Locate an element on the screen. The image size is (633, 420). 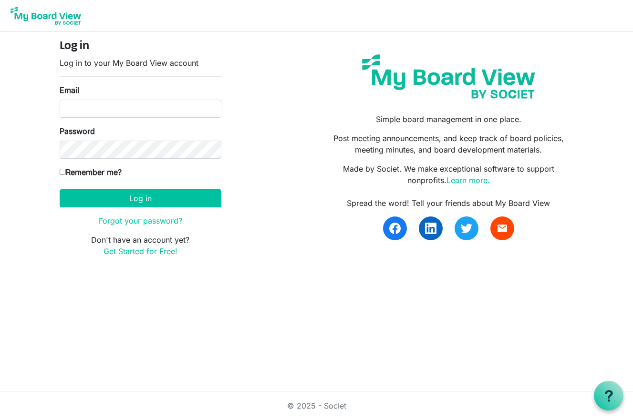
label: Remember me? is located at coordinates (91, 172).